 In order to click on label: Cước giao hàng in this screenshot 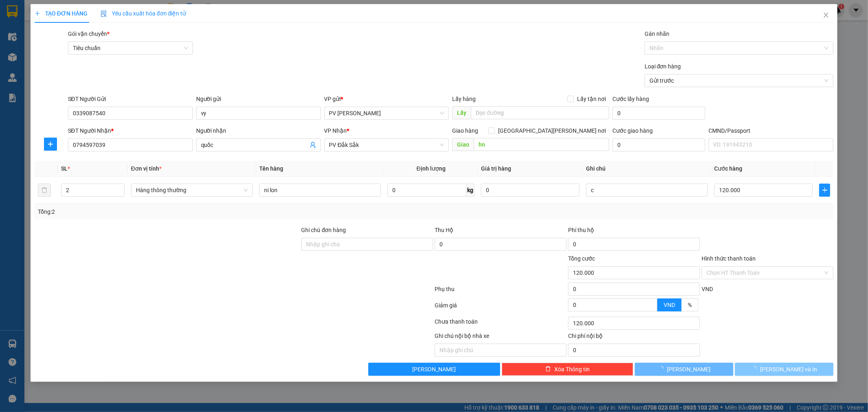, I will do `click(633, 131)`.